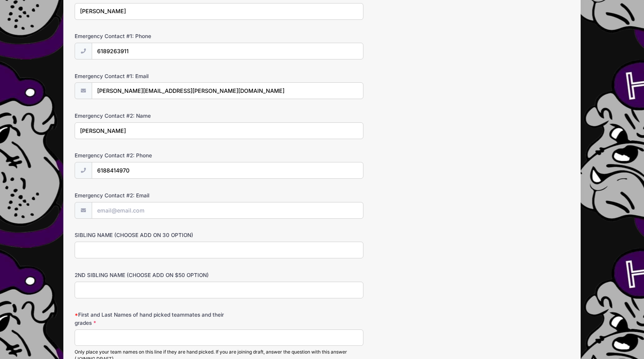  Describe the element at coordinates (157, 235) in the screenshot. I see `label: SIBLING NAME (CHOOSE ADD ON 30 OPTION)` at that location.